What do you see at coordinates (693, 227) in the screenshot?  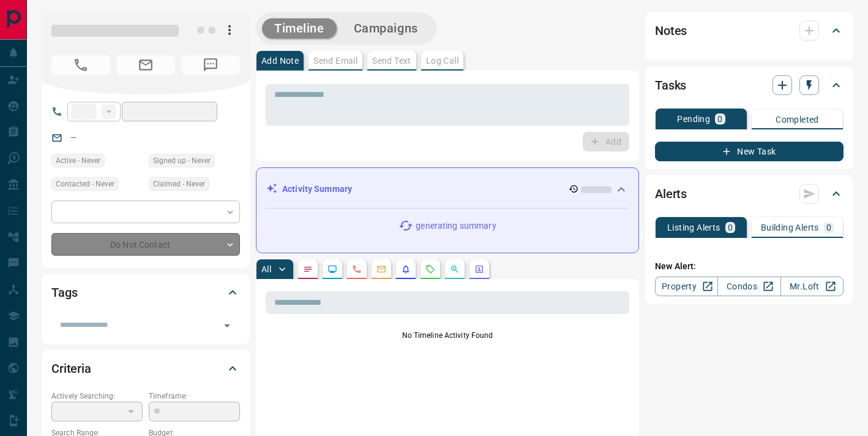 I see `p: Listing Alerts` at bounding box center [693, 227].